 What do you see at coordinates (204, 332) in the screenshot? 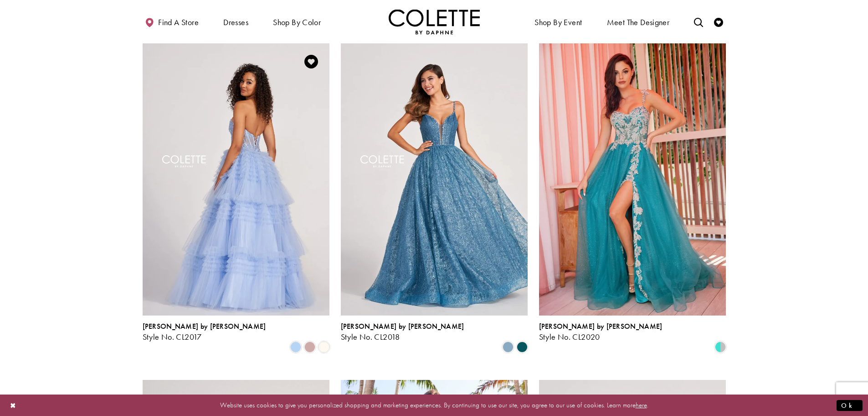
I see `div: Colette by Daphne Style No. CL2017` at bounding box center [204, 332].